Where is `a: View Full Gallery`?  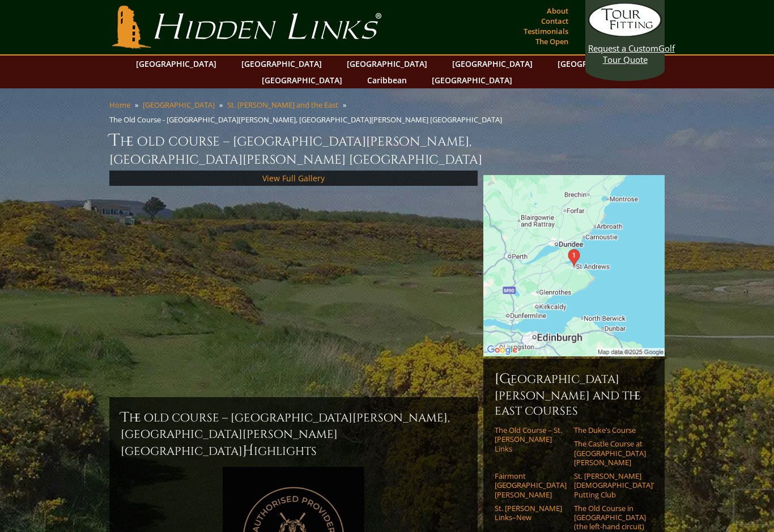
a: View Full Gallery is located at coordinates (294, 178).